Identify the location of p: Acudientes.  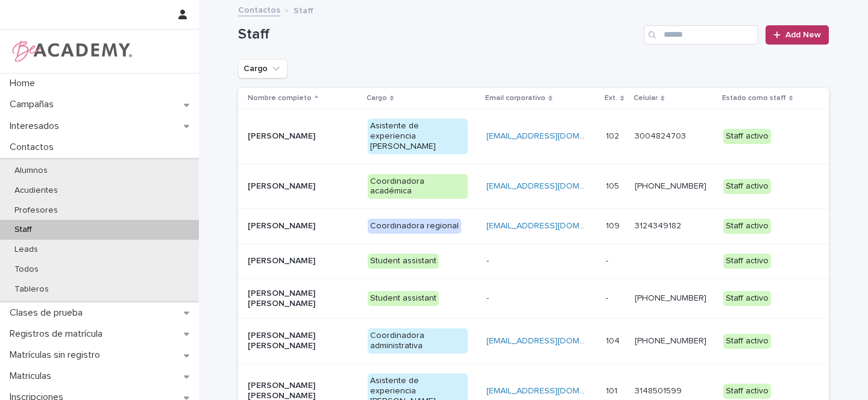
(36, 190).